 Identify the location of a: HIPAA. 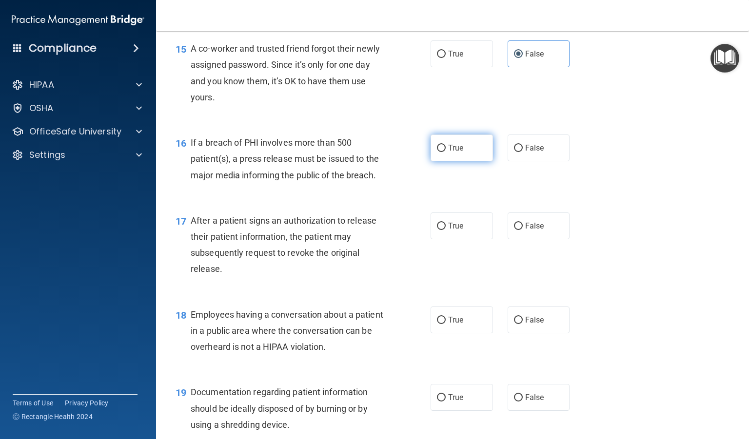
(77, 85).